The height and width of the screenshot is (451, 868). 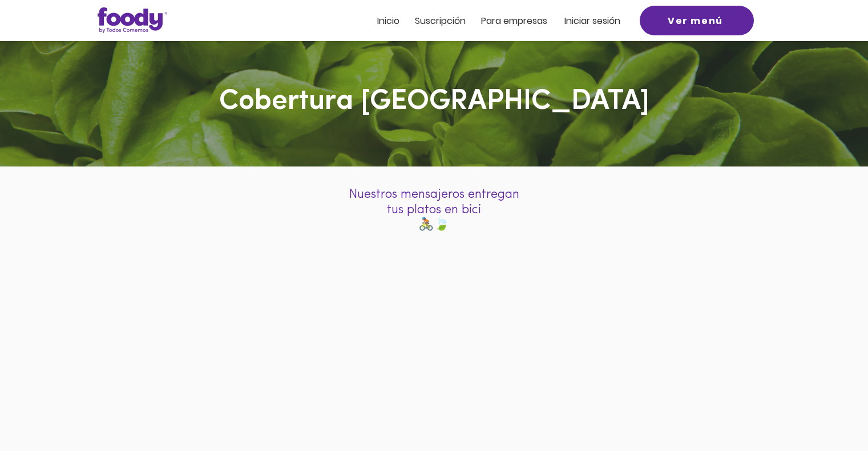 I want to click on span: Nuestros mensajeros entregan tus platos en bici, so click(x=433, y=202).